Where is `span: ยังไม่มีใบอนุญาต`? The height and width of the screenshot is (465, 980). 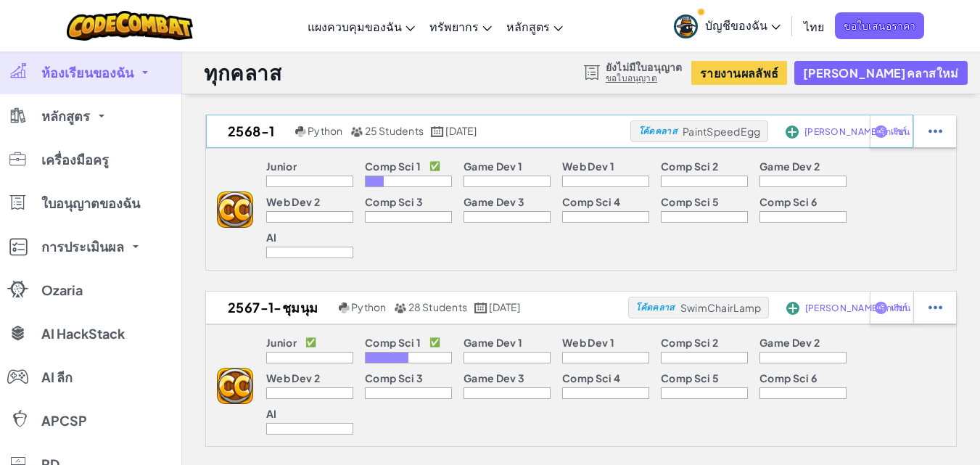 span: ยังไม่มีใบอนุญาต is located at coordinates (644, 67).